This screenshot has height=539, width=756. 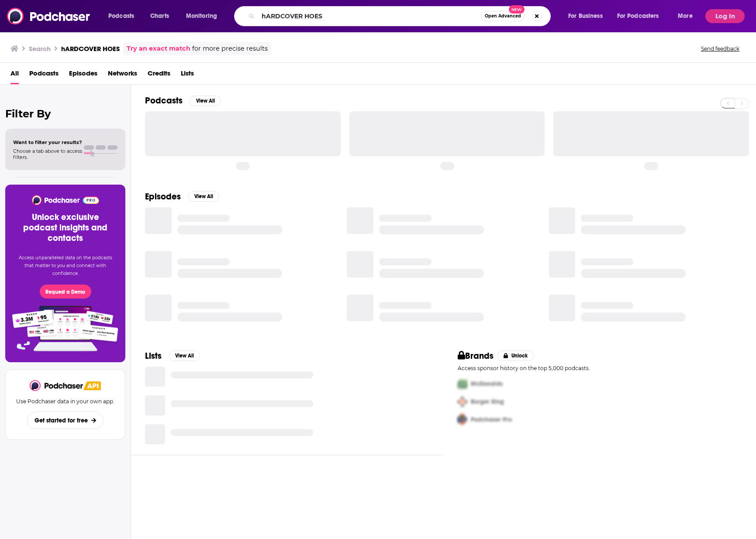 What do you see at coordinates (201, 16) in the screenshot?
I see `span: Monitoring` at bounding box center [201, 16].